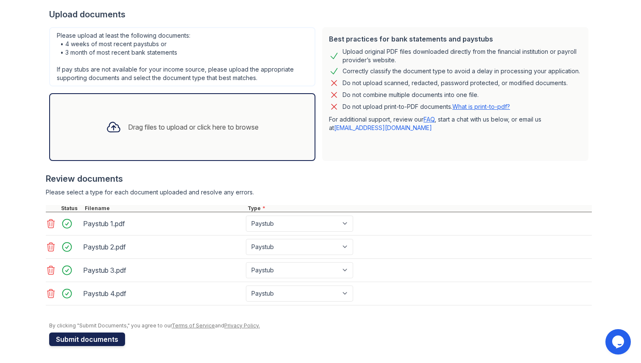 This screenshot has height=363, width=641. Describe the element at coordinates (455, 83) in the screenshot. I see `div: Do not upload scanned, redacted, password protected, or modified documents.` at that location.